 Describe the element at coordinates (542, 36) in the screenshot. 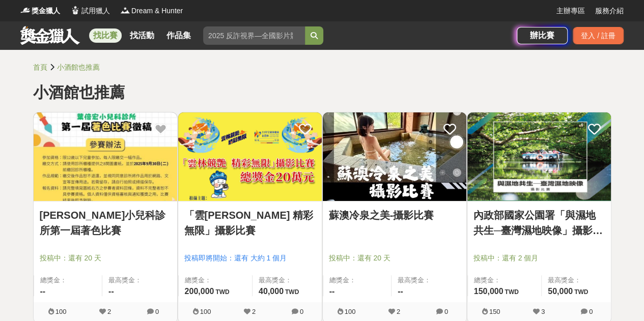

I see `div: 辦比賽` at that location.